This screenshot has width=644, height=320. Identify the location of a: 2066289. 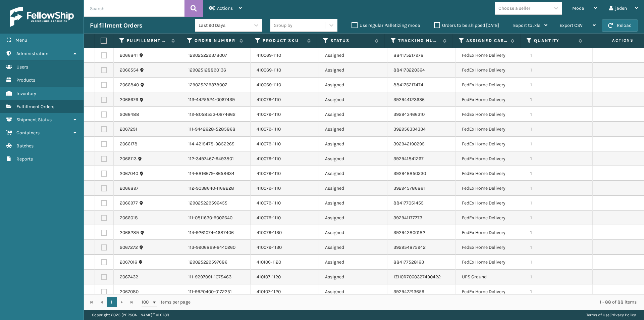
(129, 232).